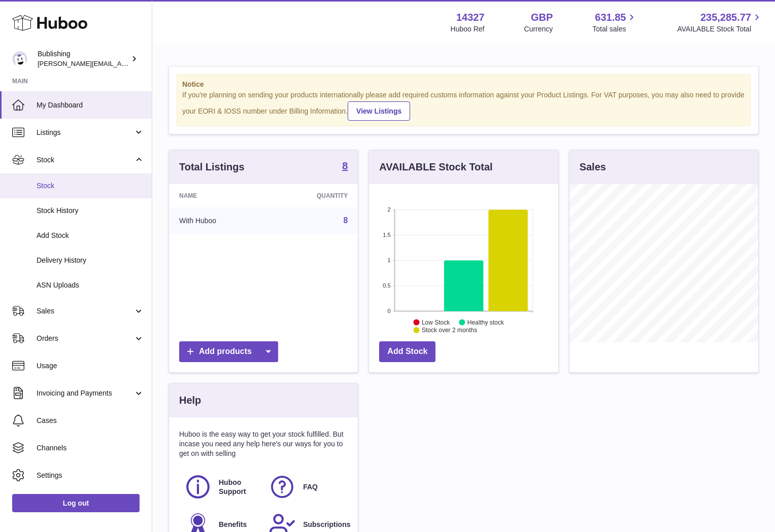 This screenshot has width=775, height=532. I want to click on span: Settings, so click(90, 475).